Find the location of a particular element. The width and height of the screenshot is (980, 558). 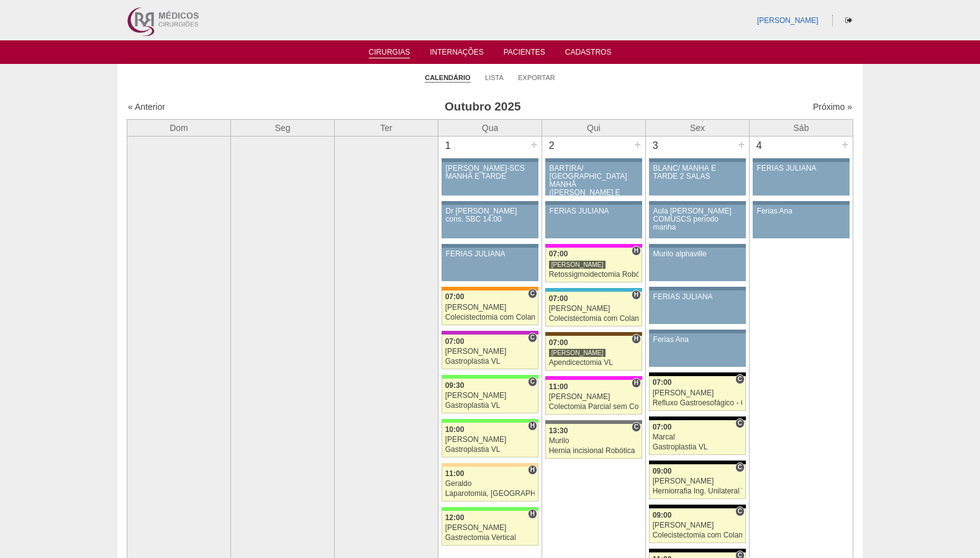

a: C 13:30 Murilo Hernia incisional Robótica is located at coordinates (594, 442).